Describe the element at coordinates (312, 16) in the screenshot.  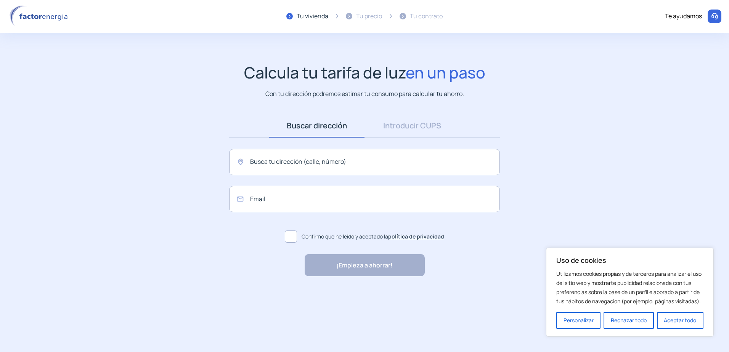
I see `div: Tu vivienda` at that location.